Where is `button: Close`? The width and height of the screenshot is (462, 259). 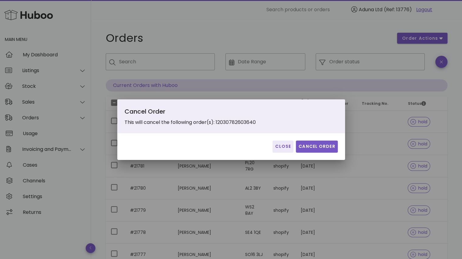
button: Close is located at coordinates (283, 147).